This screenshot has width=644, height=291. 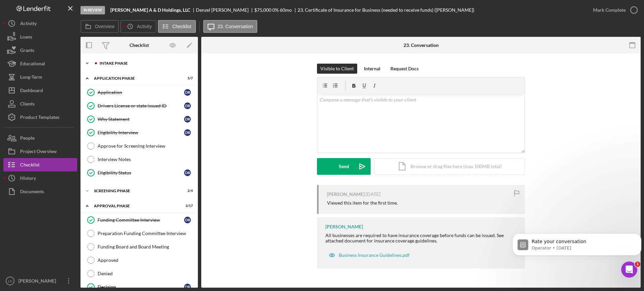 I want to click on p: Message from Operator, sent 2d ago, so click(x=72, y=29).